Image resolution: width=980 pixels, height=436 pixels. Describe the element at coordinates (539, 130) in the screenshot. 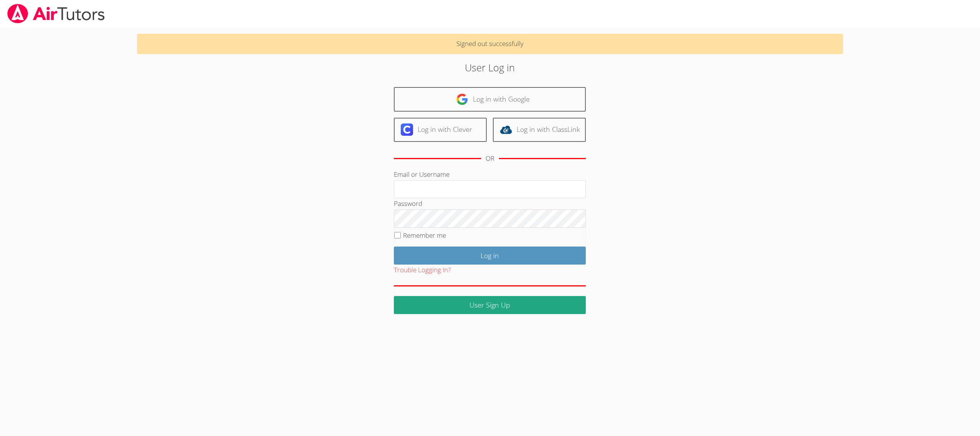

I see `a: Log in with ClassLink` at that location.